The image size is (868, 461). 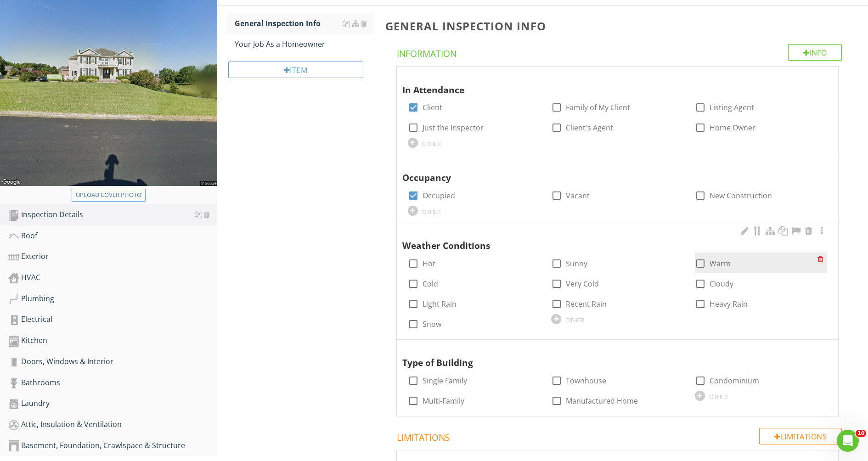 I want to click on label: Hot, so click(x=429, y=264).